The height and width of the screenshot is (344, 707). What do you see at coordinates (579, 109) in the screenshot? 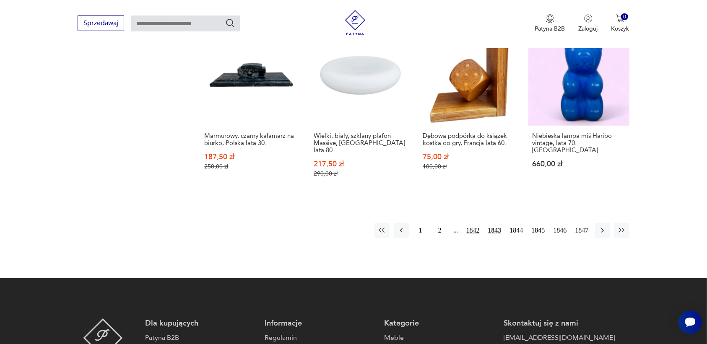
I see `a: Produkt wyprzedanyNiebieska lampa miś Haribo vintage, lata 70. MessowNiebieska lampa miś Haribo v...` at bounding box center [579, 109].